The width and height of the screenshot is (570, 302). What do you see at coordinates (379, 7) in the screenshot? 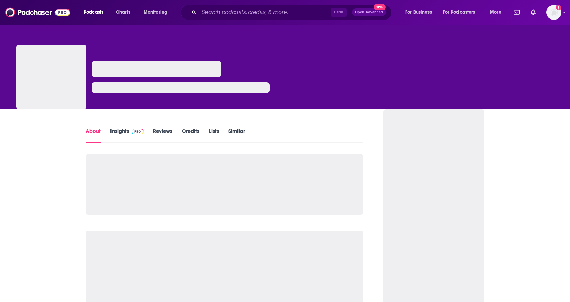
I see `span: New` at bounding box center [379, 7].